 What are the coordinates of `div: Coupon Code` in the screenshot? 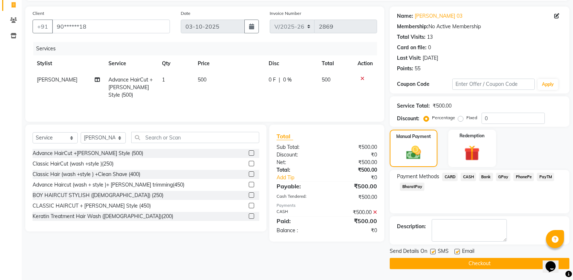 It's located at (424, 84).